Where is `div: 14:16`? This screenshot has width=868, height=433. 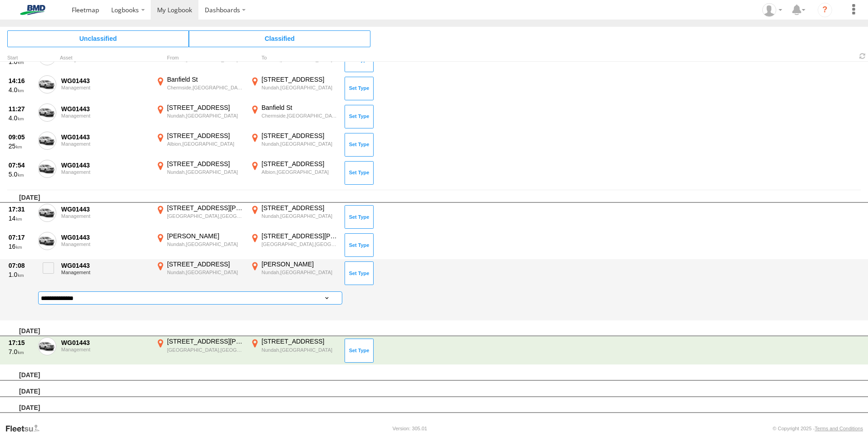 div: 14:16 is located at coordinates (21, 81).